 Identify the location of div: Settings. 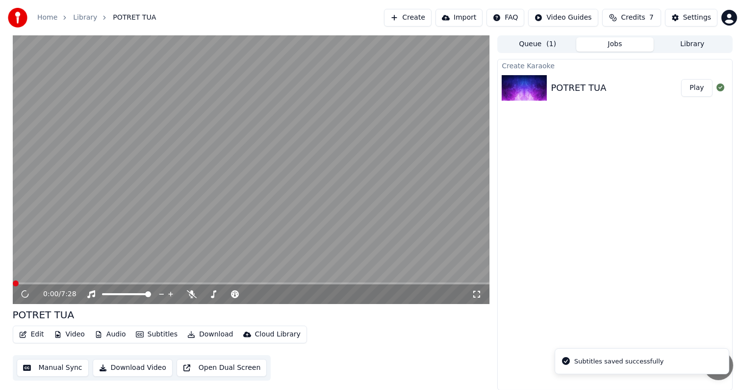
(697, 18).